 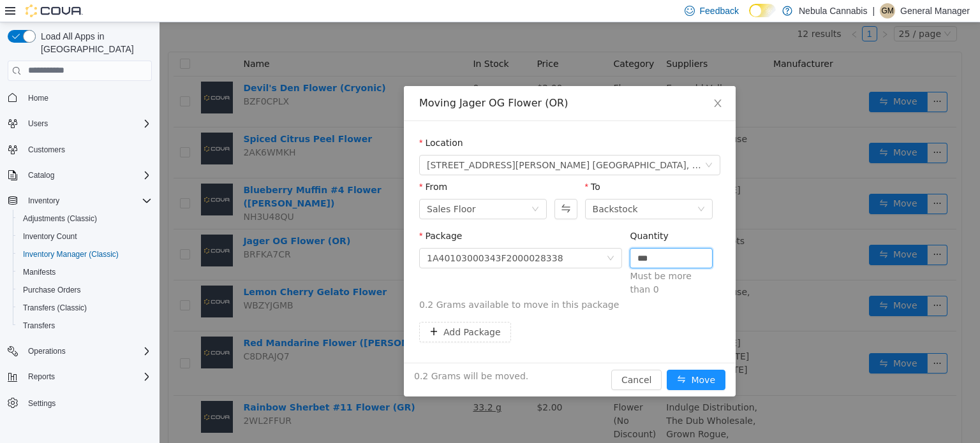 I want to click on label: From, so click(x=274, y=165).